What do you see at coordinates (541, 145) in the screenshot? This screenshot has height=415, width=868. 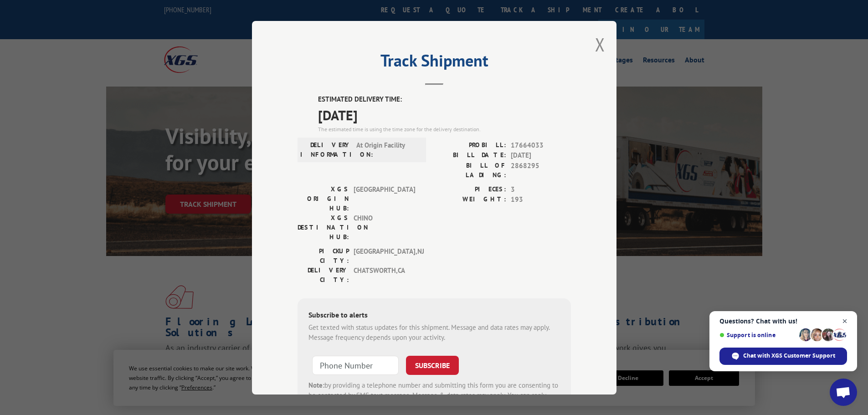 I see `span: 17664033` at bounding box center [541, 145].